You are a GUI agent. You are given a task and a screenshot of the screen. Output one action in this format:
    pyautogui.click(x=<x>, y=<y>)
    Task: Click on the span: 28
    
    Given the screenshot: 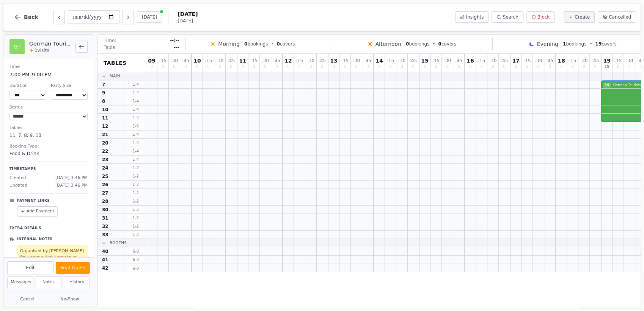 What is the action you would take?
    pyautogui.click(x=105, y=202)
    